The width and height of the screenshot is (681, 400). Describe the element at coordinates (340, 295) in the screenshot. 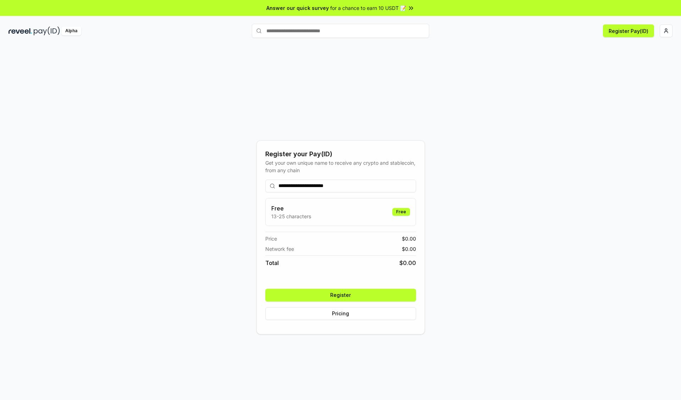

I see `button: Register` at that location.